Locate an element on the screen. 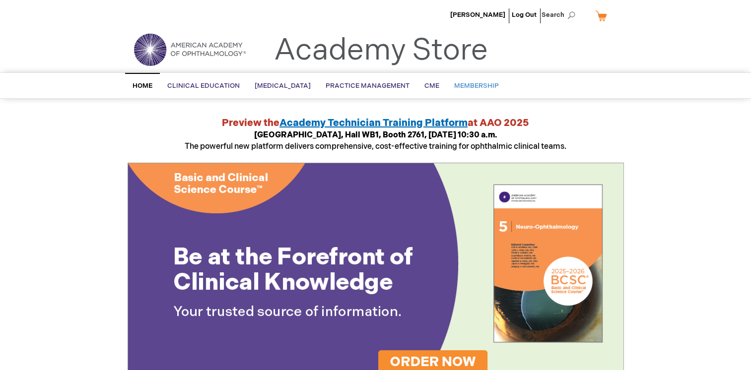 Image resolution: width=751 pixels, height=370 pixels. span: Clinical Education is located at coordinates (203, 86).